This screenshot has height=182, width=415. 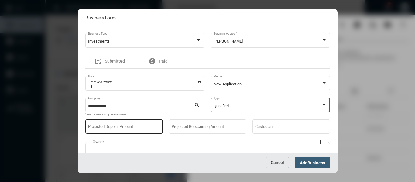 I want to click on span: Add, so click(x=303, y=163).